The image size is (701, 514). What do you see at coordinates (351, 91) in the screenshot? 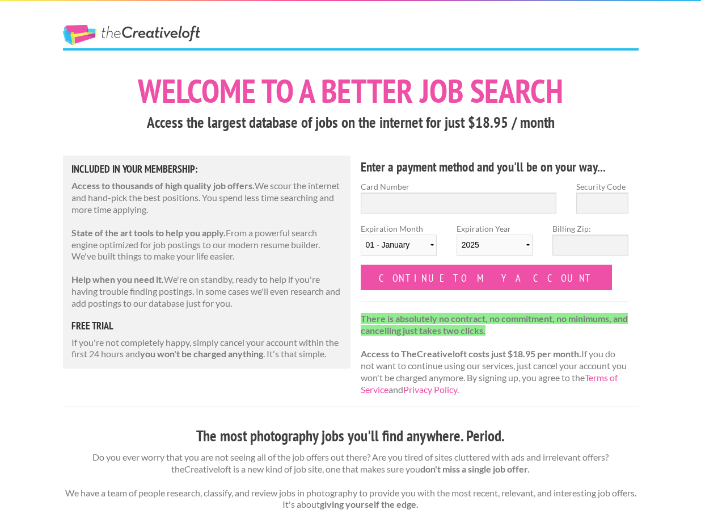
I see `h1: Welcome to a better job search` at bounding box center [351, 91].